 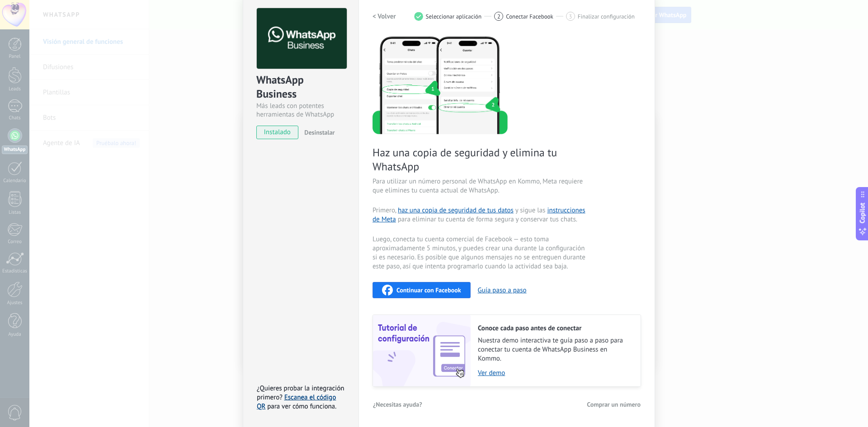 I want to click on span: Copilot, so click(x=862, y=213).